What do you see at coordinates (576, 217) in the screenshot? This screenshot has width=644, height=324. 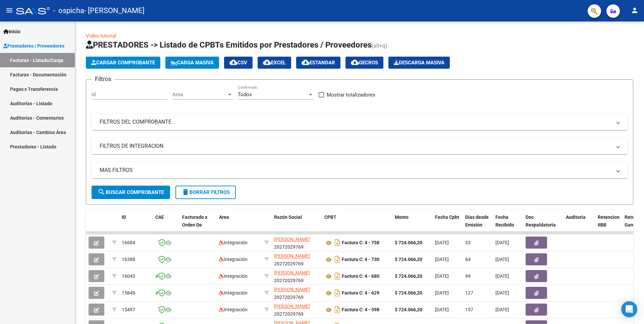 I see `span: Auditoria` at bounding box center [576, 217].